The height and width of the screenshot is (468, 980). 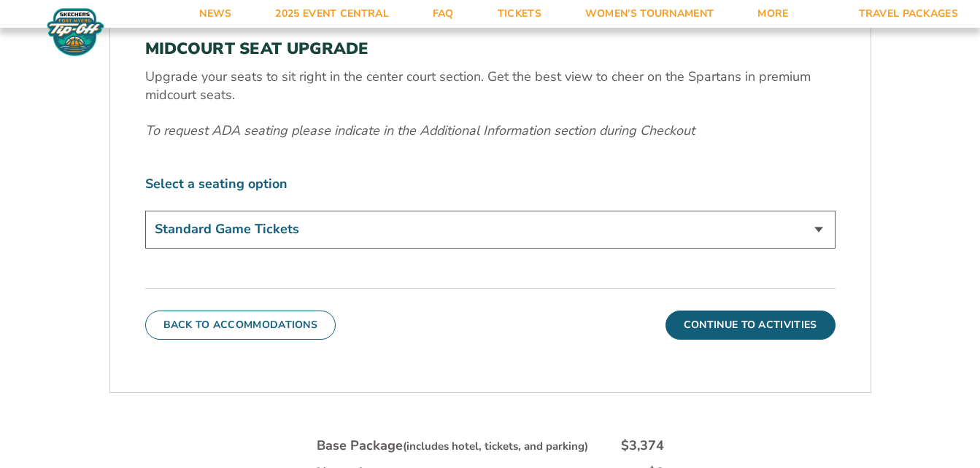 I want to click on button: Back To Accommodations, so click(x=241, y=325).